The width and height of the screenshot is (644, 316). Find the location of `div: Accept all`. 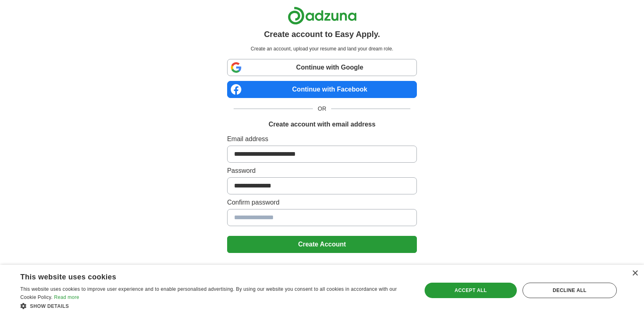

div: Accept all is located at coordinates (470, 290).